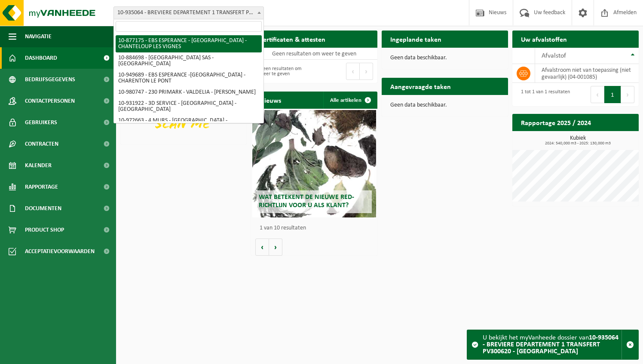  I want to click on td: afvalstroom niet van toepassing (niet gevaarlijk) (04-001085), so click(587, 74).